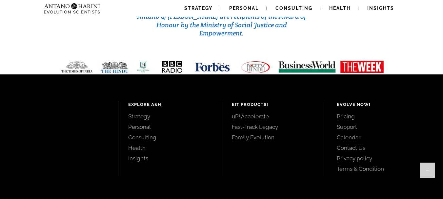 The width and height of the screenshot is (443, 199). Describe the element at coordinates (170, 158) in the screenshot. I see `a: Insights` at that location.